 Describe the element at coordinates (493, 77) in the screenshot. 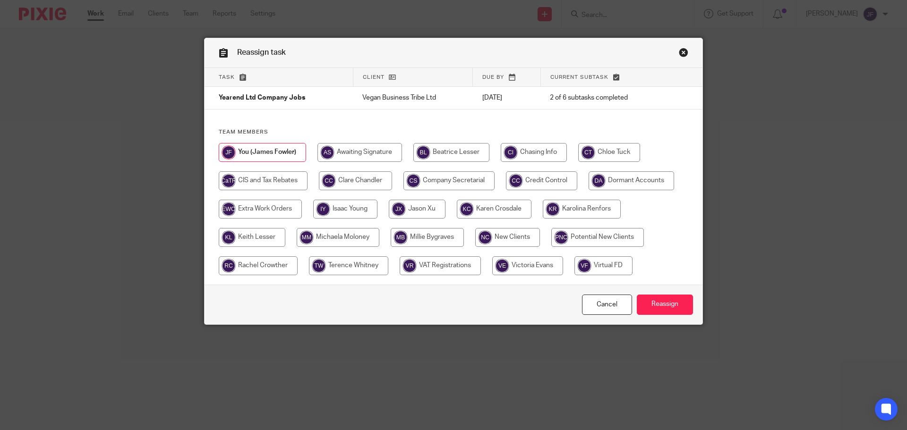

I see `span: Due by` at that location.